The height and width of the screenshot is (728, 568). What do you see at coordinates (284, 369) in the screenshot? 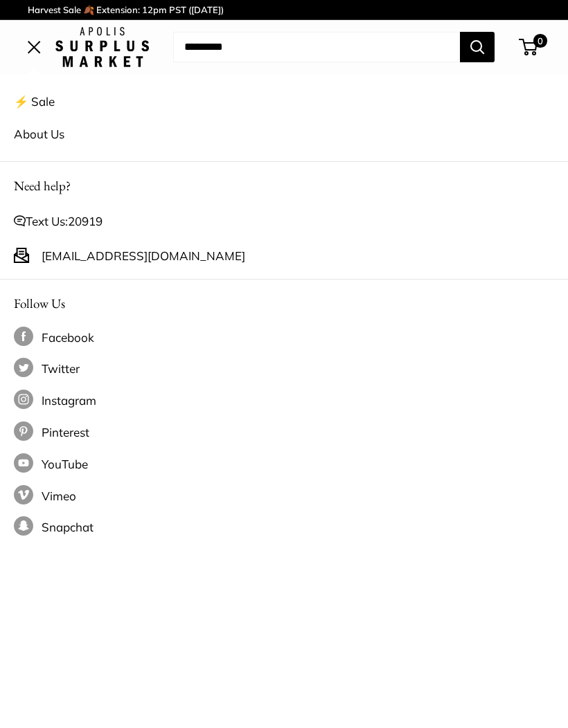
I see `a: Follow us on Twitter` at bounding box center [284, 369].